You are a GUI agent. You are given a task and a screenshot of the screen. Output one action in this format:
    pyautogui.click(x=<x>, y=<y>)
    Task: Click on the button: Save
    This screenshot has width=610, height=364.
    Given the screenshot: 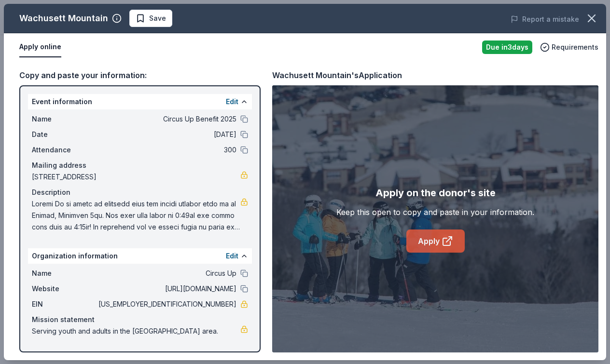 What is the action you would take?
    pyautogui.click(x=151, y=18)
    